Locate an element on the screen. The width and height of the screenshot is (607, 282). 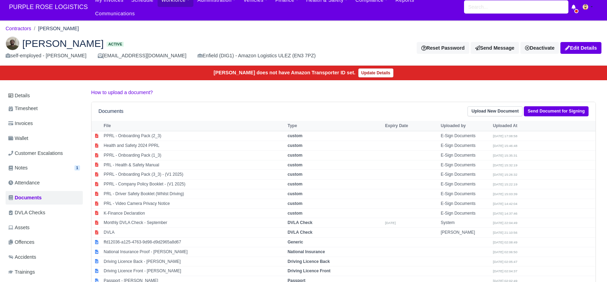
button: Reset Password is located at coordinates (443, 48).